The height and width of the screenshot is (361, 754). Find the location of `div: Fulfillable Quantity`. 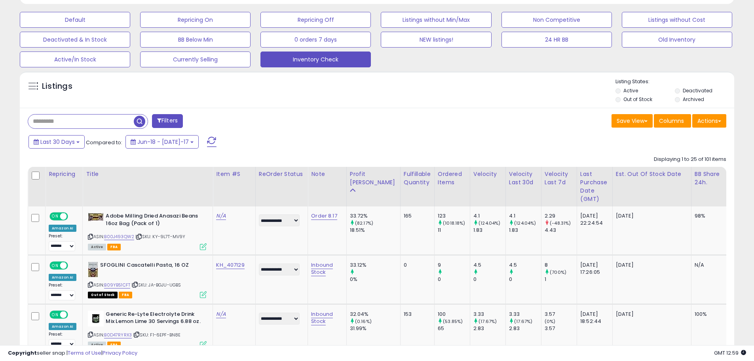

div: Fulfillable Quantity is located at coordinates (417, 178).